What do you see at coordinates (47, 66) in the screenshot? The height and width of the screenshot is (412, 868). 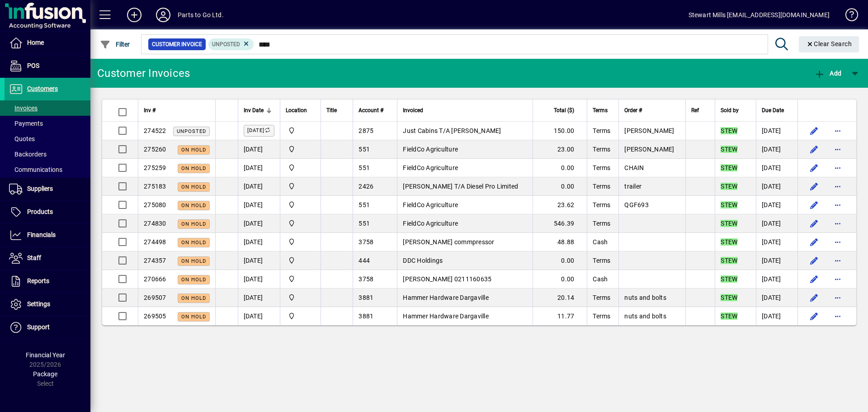 I see `a: POS` at bounding box center [47, 66].